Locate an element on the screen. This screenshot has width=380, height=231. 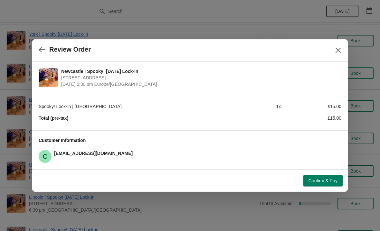
span: Confirm & Pay is located at coordinates (323, 180).